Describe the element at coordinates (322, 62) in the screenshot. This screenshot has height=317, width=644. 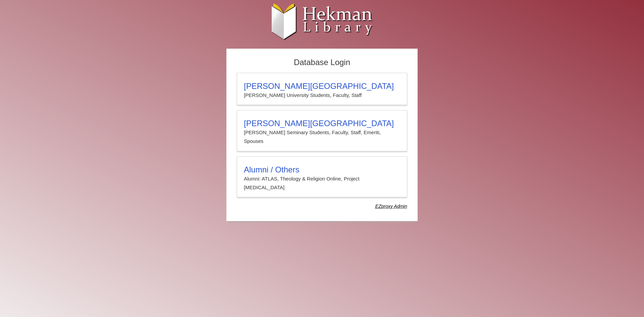
I see `h2: Database Login` at that location.